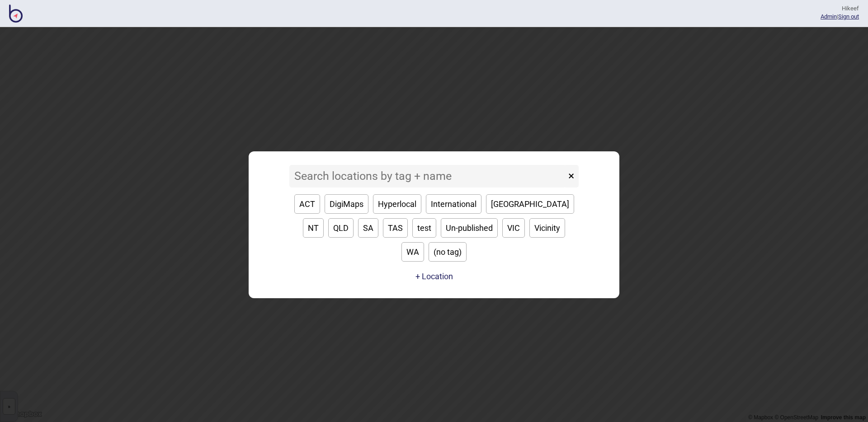  What do you see at coordinates (424, 228) in the screenshot?
I see `button: test` at bounding box center [424, 228].